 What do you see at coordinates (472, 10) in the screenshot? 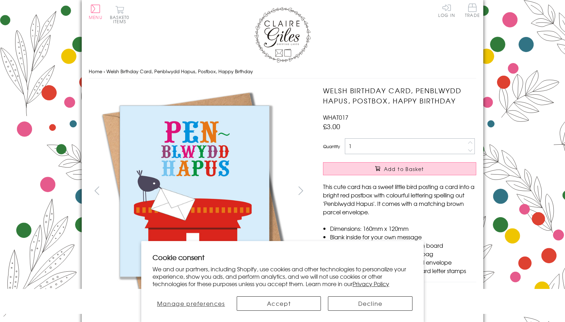
I see `span: Trade` at bounding box center [472, 10].